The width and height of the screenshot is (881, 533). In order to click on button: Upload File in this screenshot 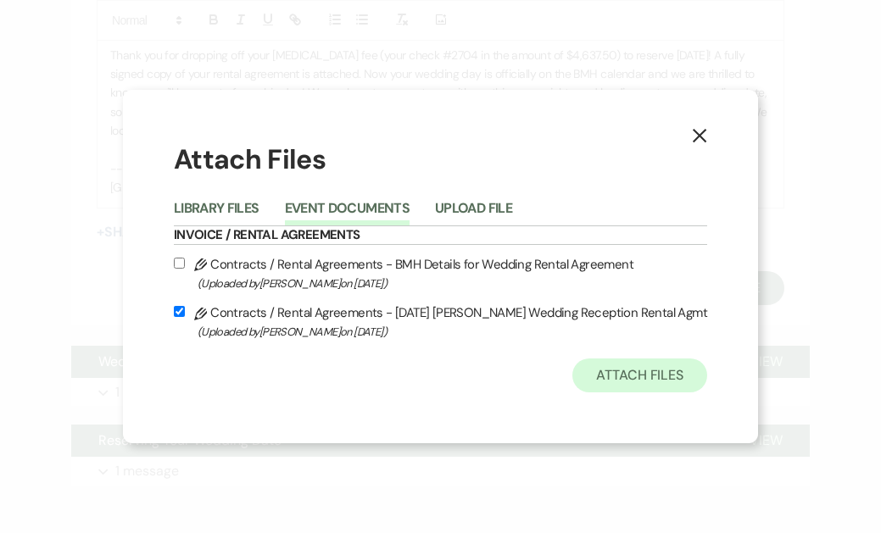, I will do `click(473, 214)`.